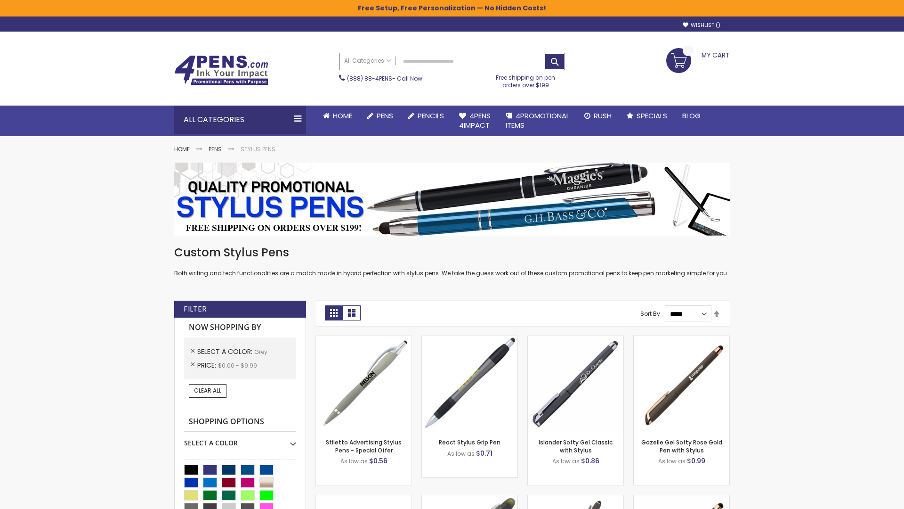  I want to click on a: Stiletto Advertising Stylus Pens-Grey, so click(364, 339).